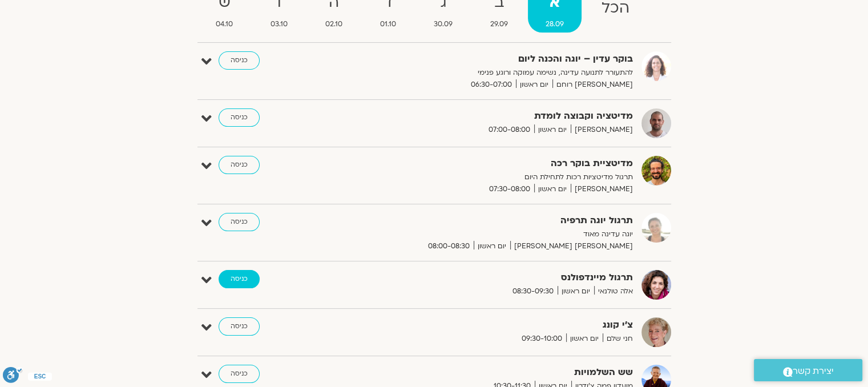 The width and height of the screenshot is (868, 387). I want to click on span: 09:30-10:00, so click(542, 339).